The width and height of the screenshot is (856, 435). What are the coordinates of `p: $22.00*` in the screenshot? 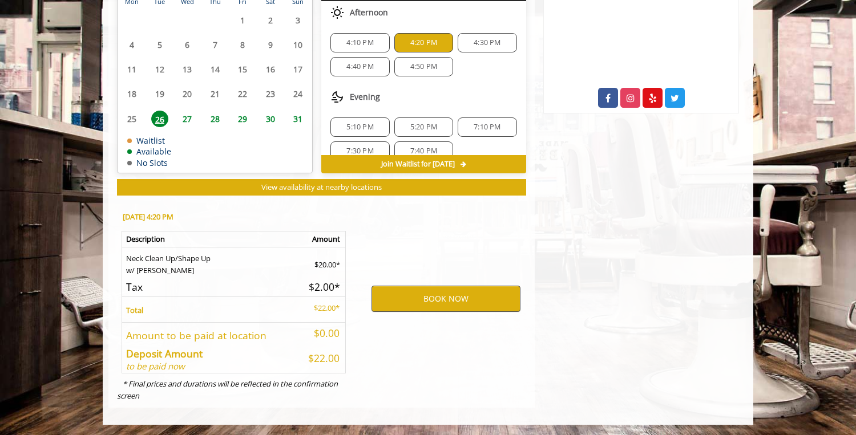 It's located at (321, 308).